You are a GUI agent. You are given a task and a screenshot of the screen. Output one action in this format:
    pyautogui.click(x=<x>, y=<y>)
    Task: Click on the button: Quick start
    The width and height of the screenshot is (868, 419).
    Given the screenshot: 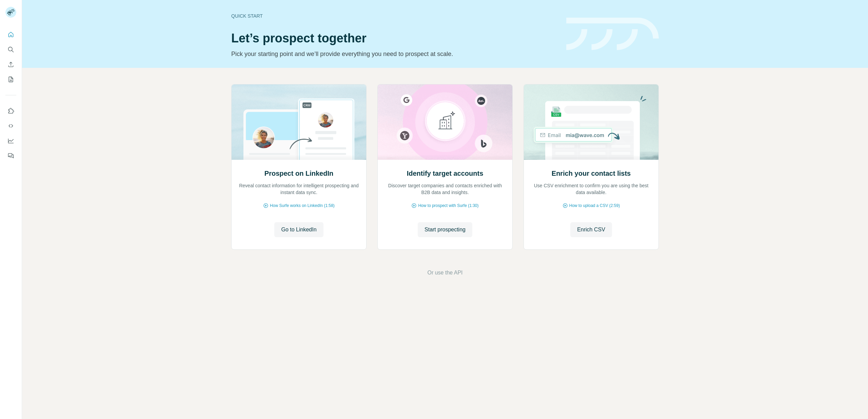 What is the action you would take?
    pyautogui.click(x=11, y=34)
    